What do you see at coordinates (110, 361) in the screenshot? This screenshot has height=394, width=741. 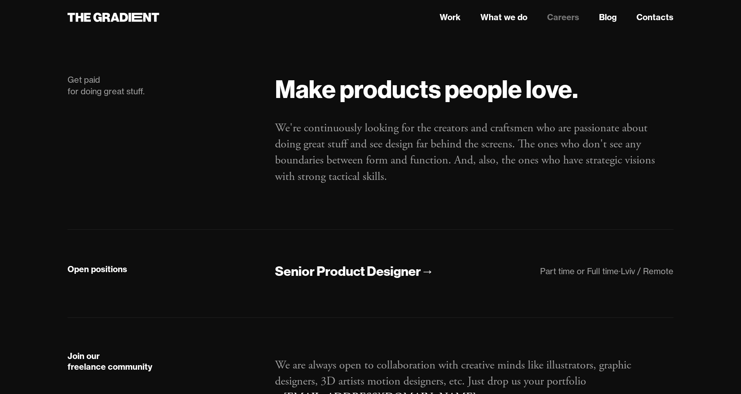 I see `strong: Join our freelance community` at bounding box center [110, 361].